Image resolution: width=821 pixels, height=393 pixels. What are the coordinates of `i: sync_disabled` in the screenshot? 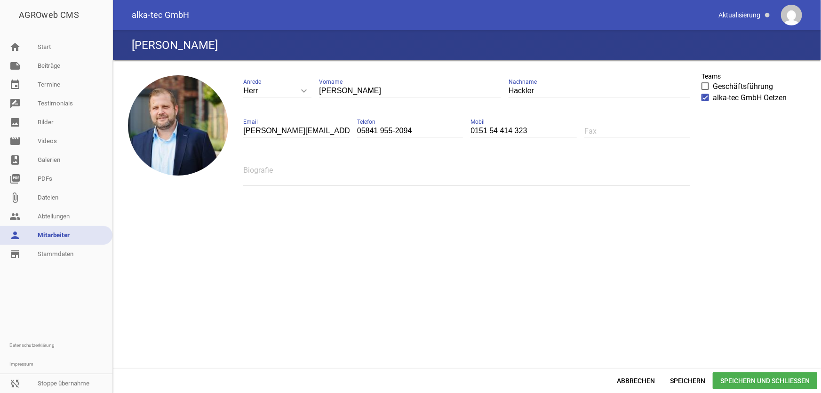 It's located at (15, 383).